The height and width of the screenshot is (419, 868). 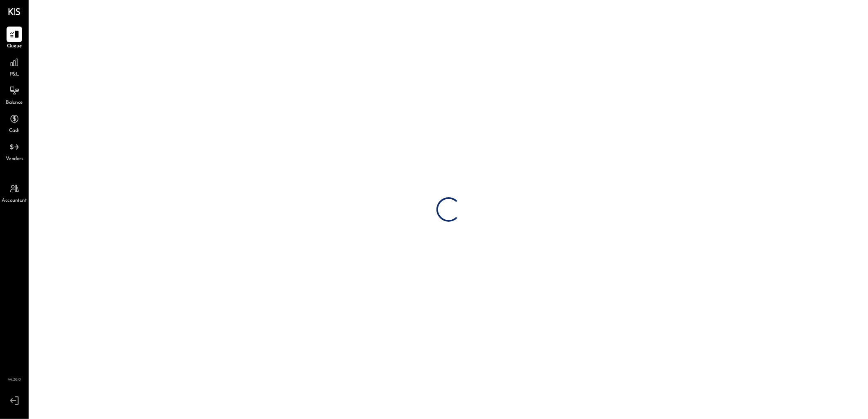 I want to click on span: Vendors, so click(x=14, y=159).